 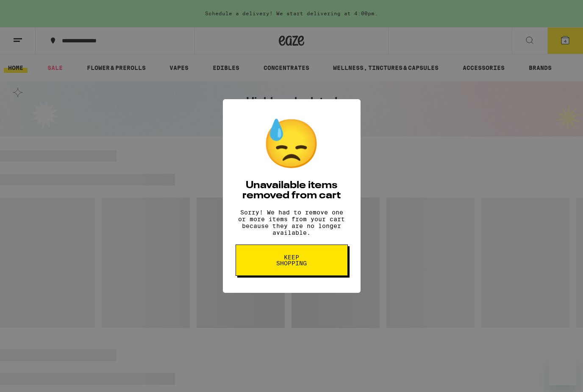 I want to click on span: Keep Shopping, so click(x=292, y=260).